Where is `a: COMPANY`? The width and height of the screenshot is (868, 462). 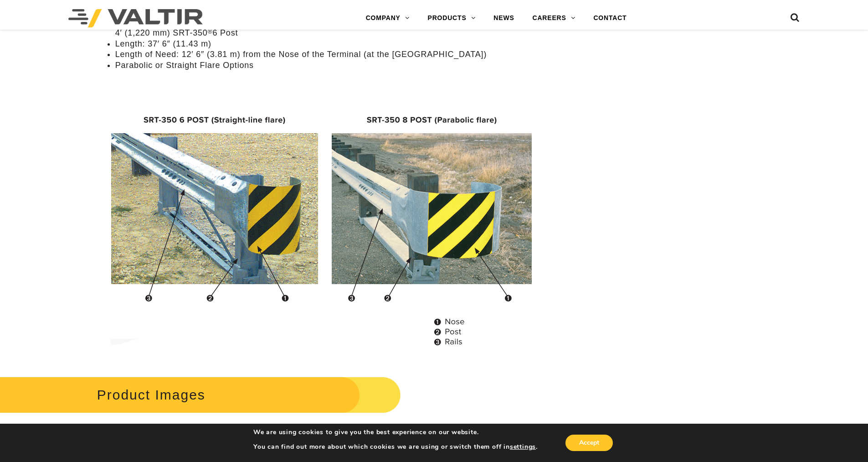 a: COMPANY is located at coordinates (388, 18).